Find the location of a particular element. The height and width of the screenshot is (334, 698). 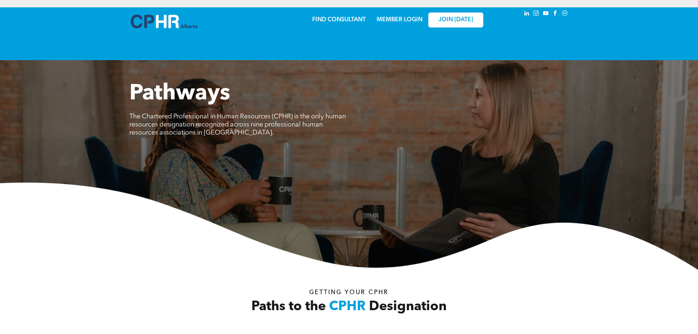

a: Social network is located at coordinates (565, 14).